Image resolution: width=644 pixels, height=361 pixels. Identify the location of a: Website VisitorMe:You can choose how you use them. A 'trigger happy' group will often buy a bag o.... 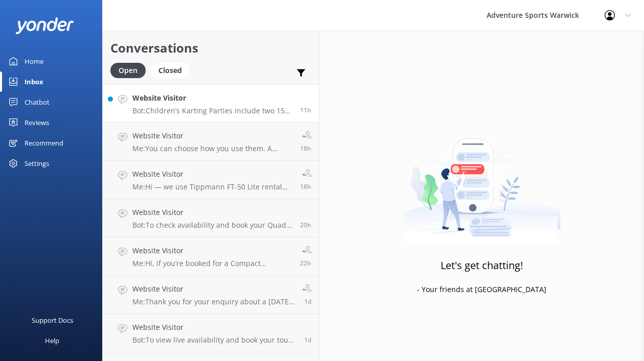
(211, 142).